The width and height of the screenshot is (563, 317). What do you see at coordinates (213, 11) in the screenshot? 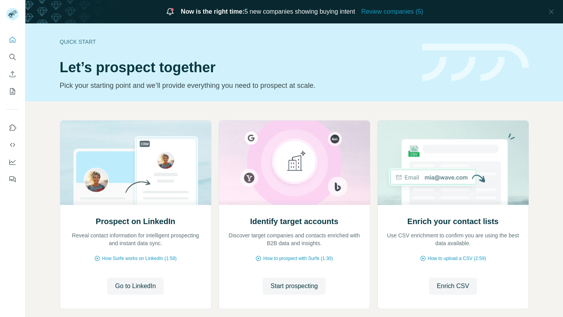
I see `span: Now is the right time:` at bounding box center [213, 11].